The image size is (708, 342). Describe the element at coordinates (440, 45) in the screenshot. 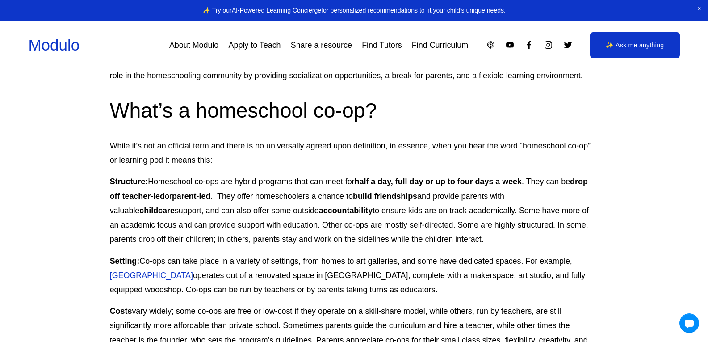

I see `a: Find Curriculum` at that location.